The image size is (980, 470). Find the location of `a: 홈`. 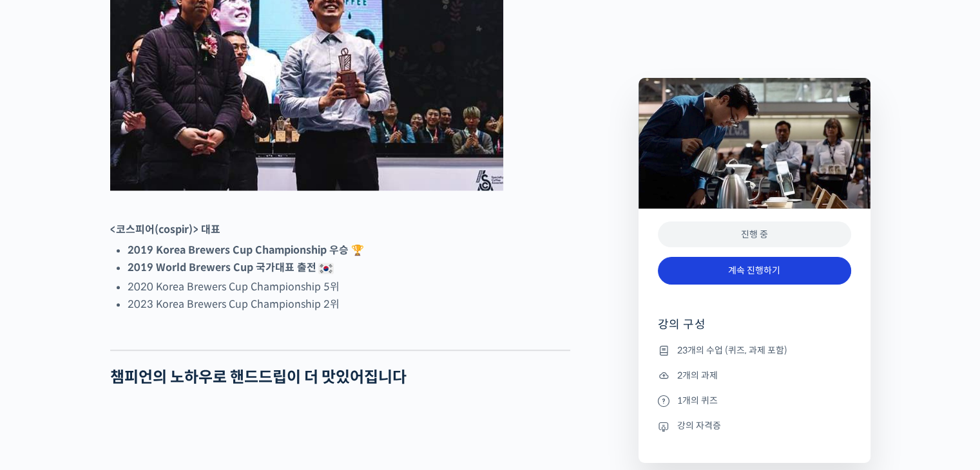

a: 홈 is located at coordinates (45, 379).